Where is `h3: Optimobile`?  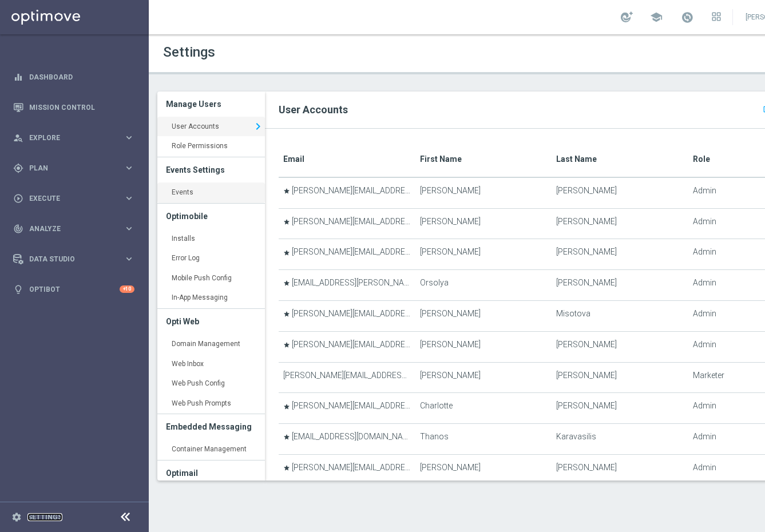 h3: Optimobile is located at coordinates (211, 216).